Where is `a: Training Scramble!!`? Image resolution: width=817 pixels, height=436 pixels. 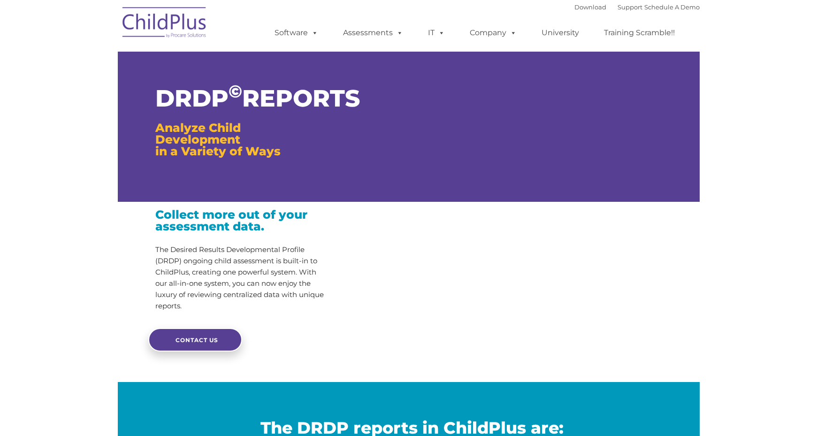
a: Training Scramble!! is located at coordinates (639, 33).